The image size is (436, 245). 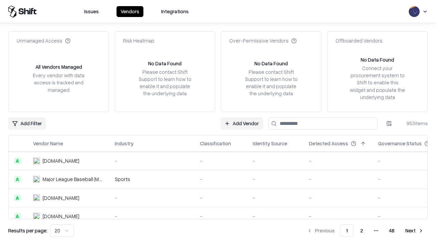 I want to click on div: Every vendor with data access is tracked and managed, so click(x=59, y=82).